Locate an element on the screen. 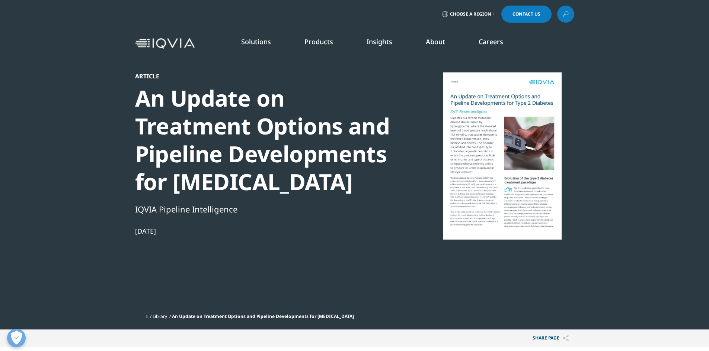  a: Contact Us is located at coordinates (526, 14).